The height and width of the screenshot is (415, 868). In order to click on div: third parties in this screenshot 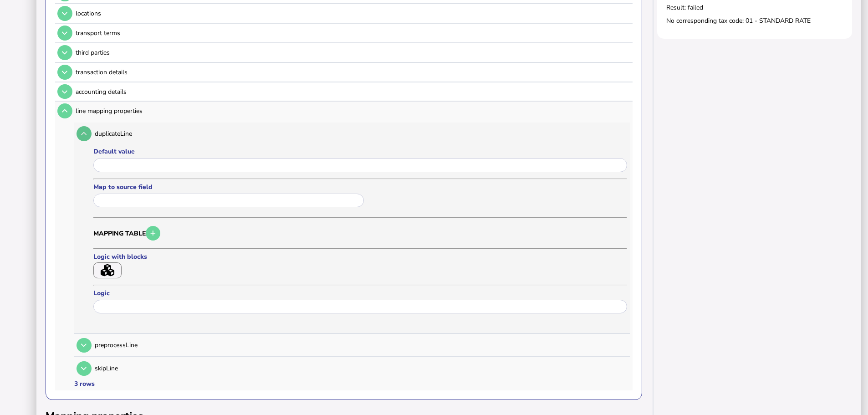, I will do `click(352, 52)`.